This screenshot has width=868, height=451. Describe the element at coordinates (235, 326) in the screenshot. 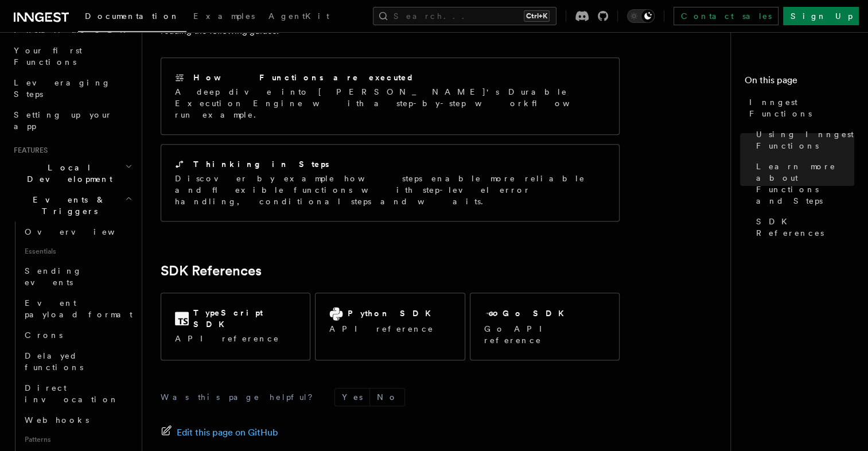

I see `a: TypeScript SDKAPI reference` at that location.